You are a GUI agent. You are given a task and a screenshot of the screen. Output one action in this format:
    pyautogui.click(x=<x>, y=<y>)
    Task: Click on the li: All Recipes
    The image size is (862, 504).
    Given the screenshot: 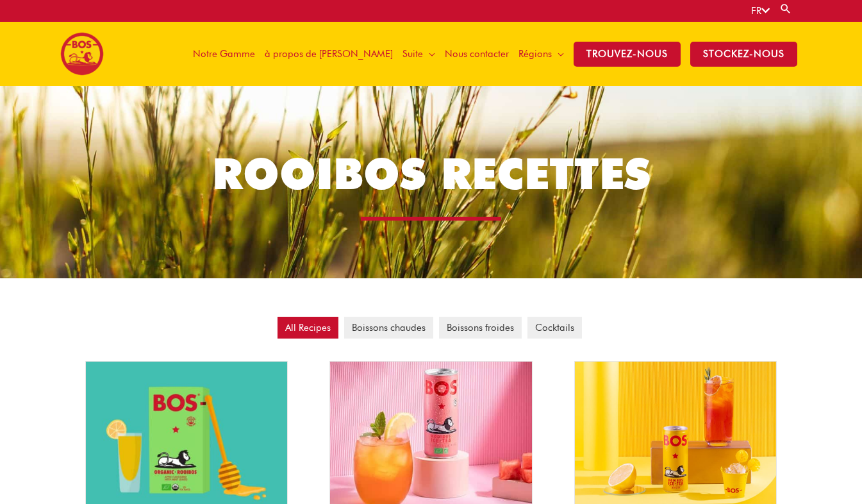 What is the action you would take?
    pyautogui.click(x=308, y=328)
    